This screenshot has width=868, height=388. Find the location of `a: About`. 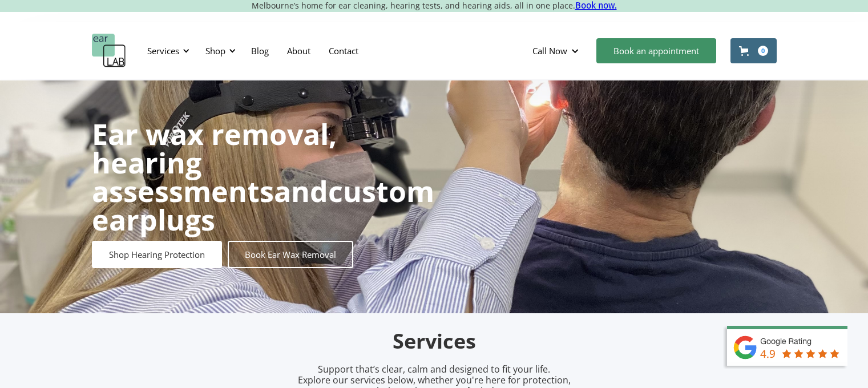

a: About is located at coordinates (298, 51).